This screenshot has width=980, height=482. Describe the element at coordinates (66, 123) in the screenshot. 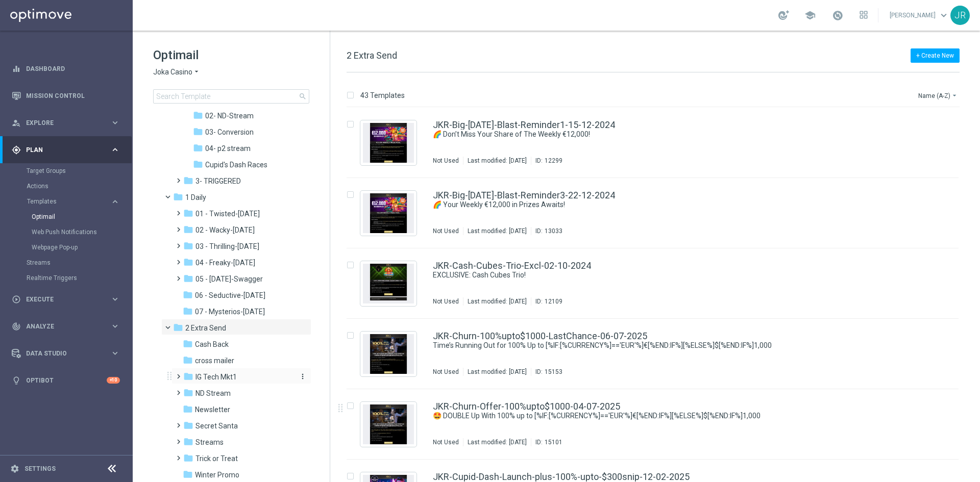

I see `div: person_search Explore keyboard_arrow_right` at that location.